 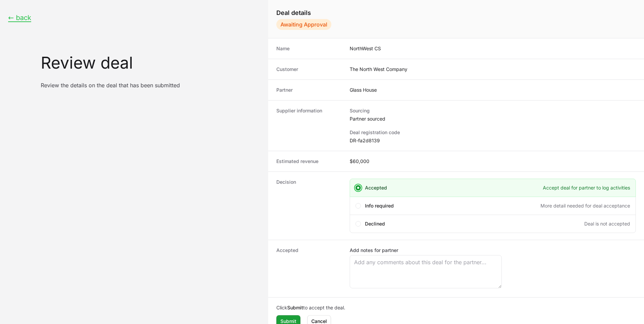 What do you see at coordinates (492, 90) in the screenshot?
I see `dd: Glass House` at bounding box center [492, 90].